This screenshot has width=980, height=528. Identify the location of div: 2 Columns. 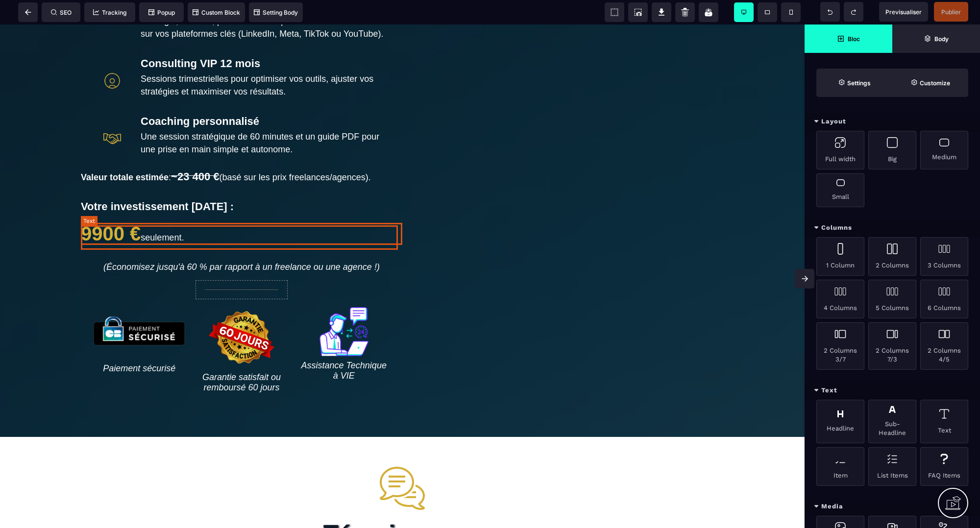
(892, 256).